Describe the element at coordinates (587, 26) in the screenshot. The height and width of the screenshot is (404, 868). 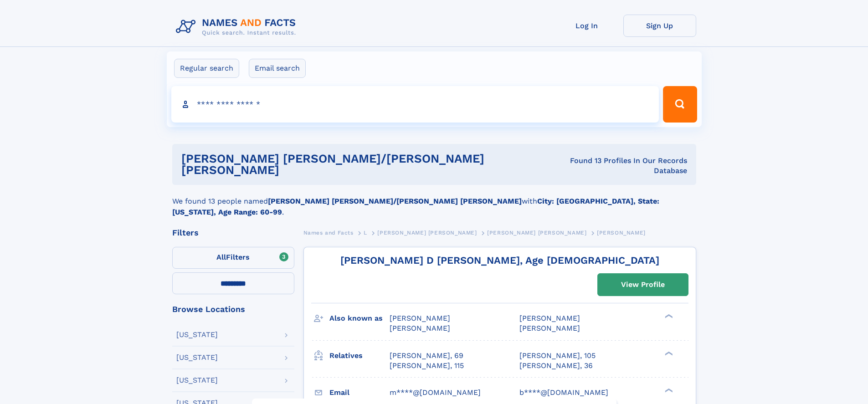
I see `a: Log In` at that location.